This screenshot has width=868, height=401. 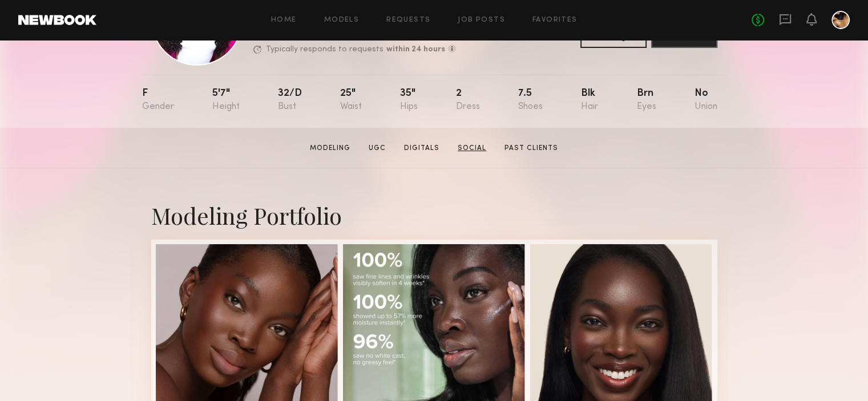 What do you see at coordinates (705, 100) in the screenshot?
I see `div: No` at bounding box center [705, 100].